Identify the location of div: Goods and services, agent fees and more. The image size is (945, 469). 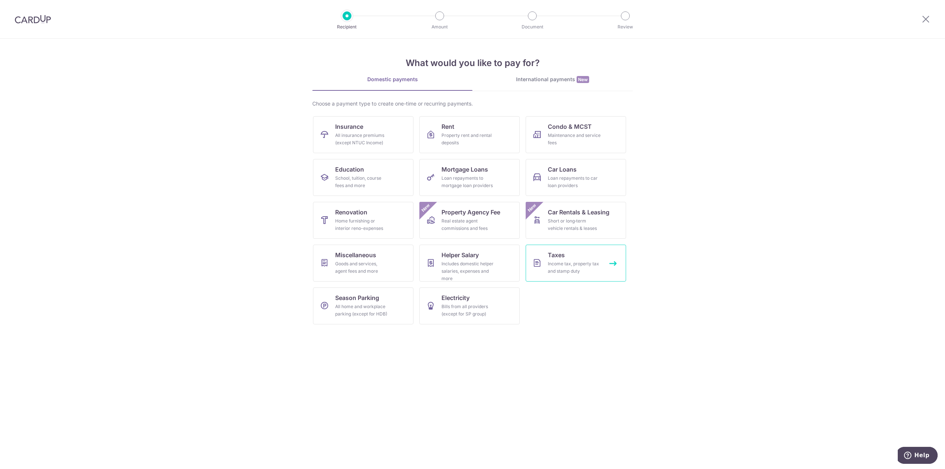
(362, 268).